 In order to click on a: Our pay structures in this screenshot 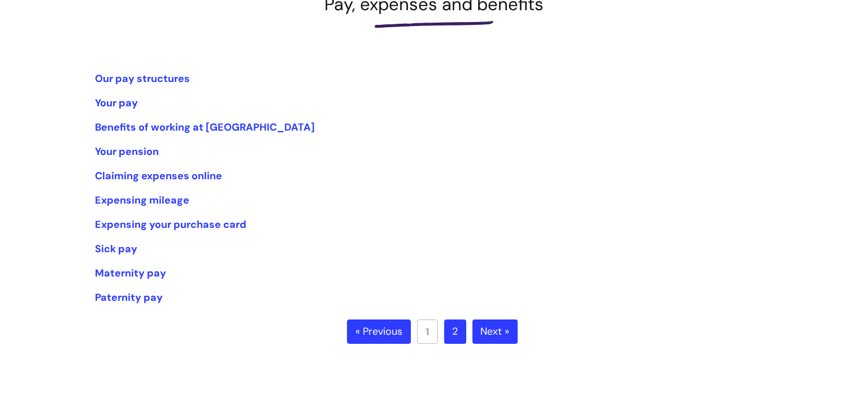, I will do `click(142, 79)`.